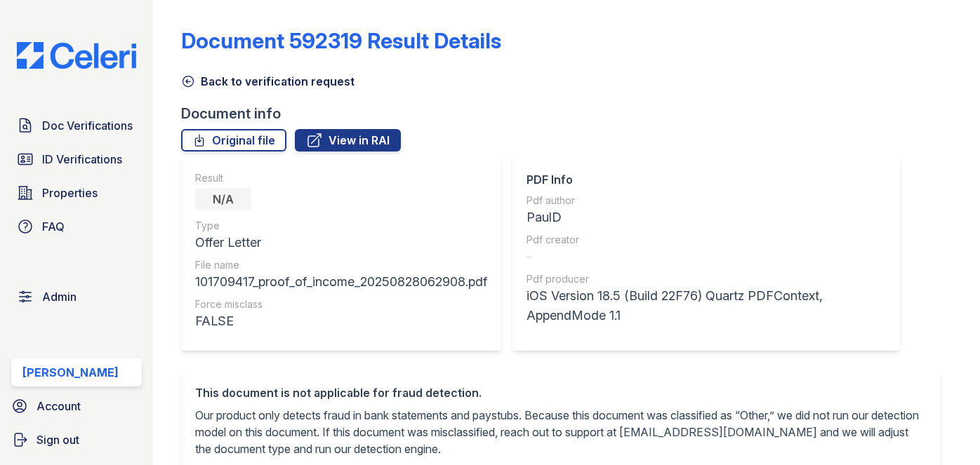 The height and width of the screenshot is (465, 980). What do you see at coordinates (267, 81) in the screenshot?
I see `a: Back to verification request` at bounding box center [267, 81].